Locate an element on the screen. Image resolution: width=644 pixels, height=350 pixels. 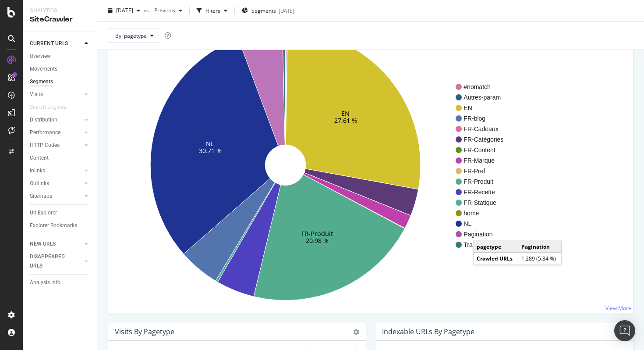
a: View More is located at coordinates (618, 308).